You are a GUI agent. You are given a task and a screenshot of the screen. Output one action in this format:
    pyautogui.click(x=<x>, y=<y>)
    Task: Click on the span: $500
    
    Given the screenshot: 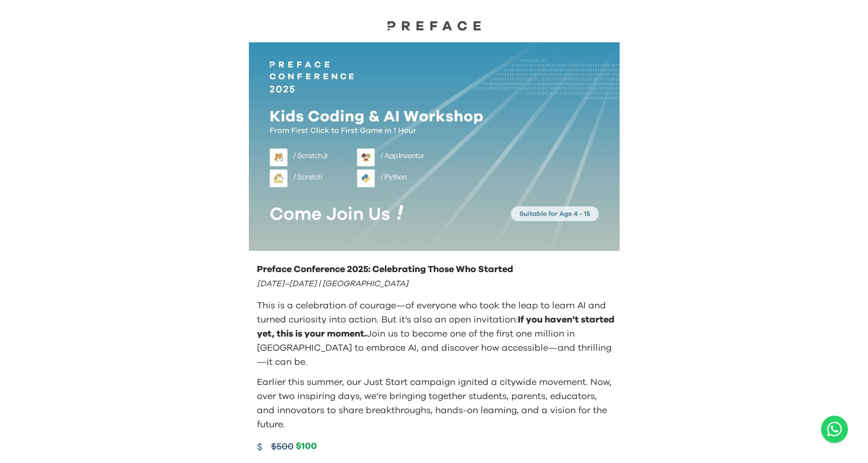 What is the action you would take?
    pyautogui.click(x=282, y=447)
    